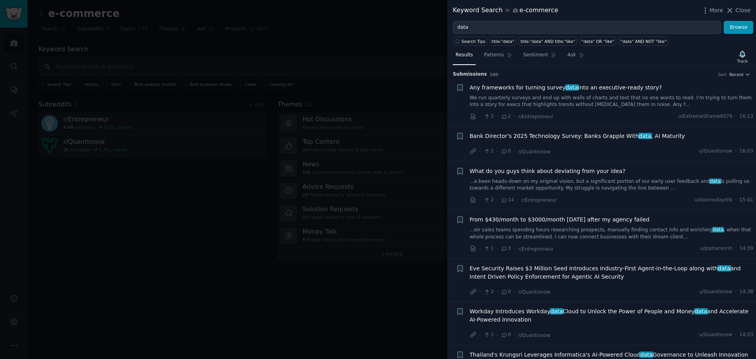  Describe the element at coordinates (644, 41) in the screenshot. I see `a: "data" AND NOT "like"` at that location.